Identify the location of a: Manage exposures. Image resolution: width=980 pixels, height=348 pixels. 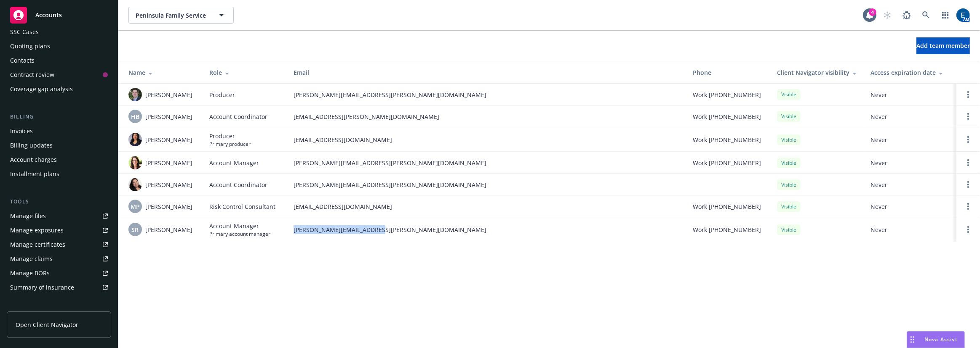
(59, 230).